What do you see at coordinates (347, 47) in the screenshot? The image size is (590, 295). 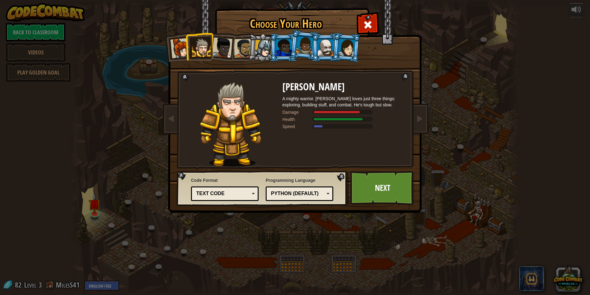 I see `li: Illia Shieldsmith` at bounding box center [347, 47].